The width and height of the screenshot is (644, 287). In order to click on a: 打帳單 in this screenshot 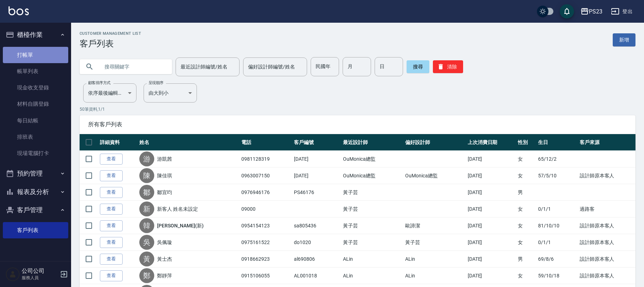, I will do `click(36, 55)`.